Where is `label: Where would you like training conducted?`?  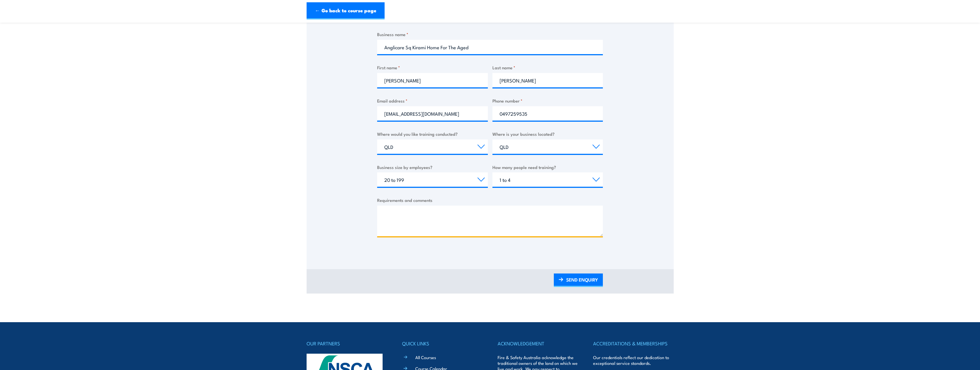
label: Where would you like training conducted? is located at coordinates (433, 134).